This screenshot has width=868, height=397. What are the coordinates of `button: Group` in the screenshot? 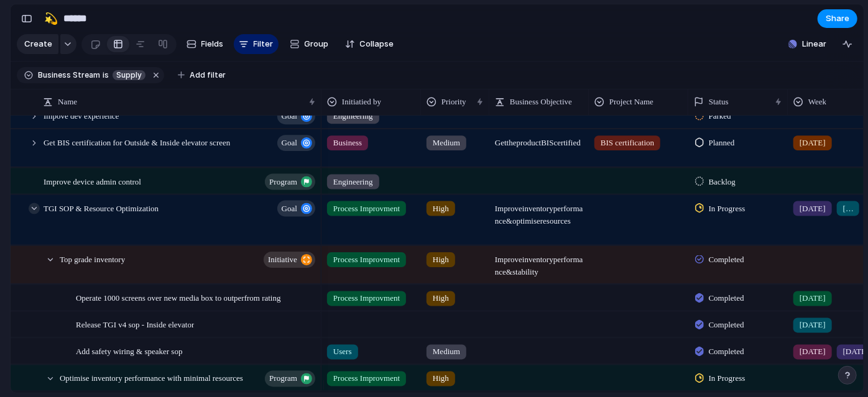 It's located at (309, 44).